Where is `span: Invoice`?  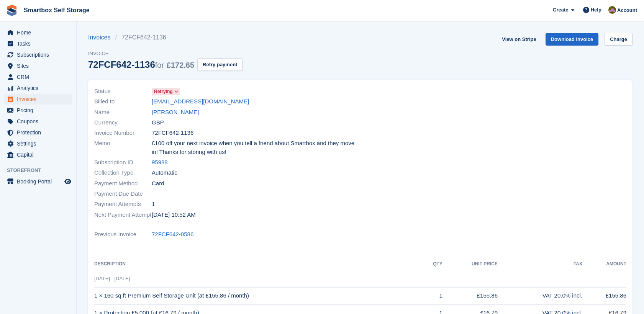 span: Invoice is located at coordinates (165, 54).